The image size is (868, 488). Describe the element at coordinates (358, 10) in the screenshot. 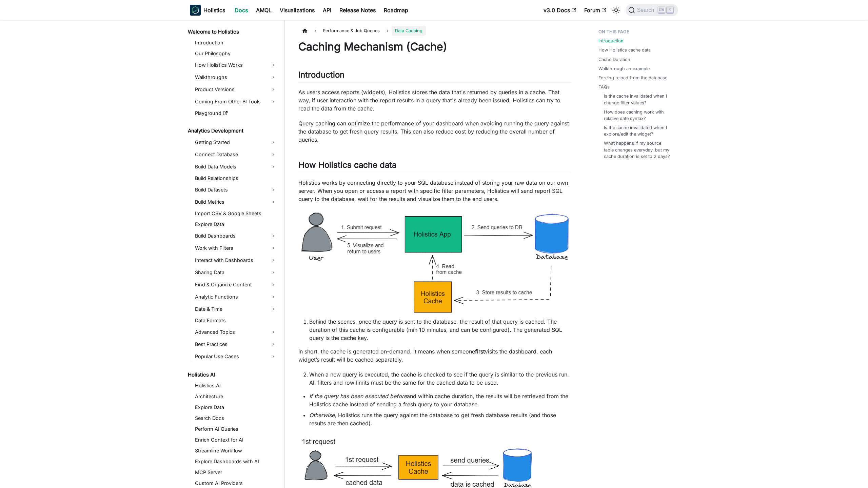

I see `a: Release Notes` at that location.